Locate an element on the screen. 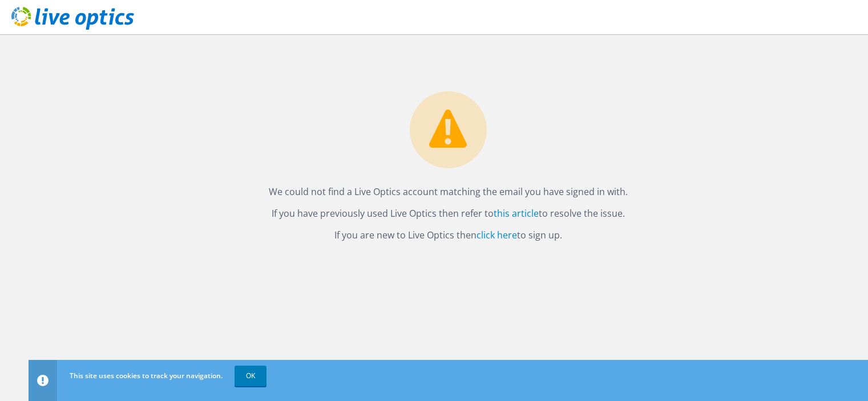  span: This site uses cookies to track your navigation. is located at coordinates (146, 375).